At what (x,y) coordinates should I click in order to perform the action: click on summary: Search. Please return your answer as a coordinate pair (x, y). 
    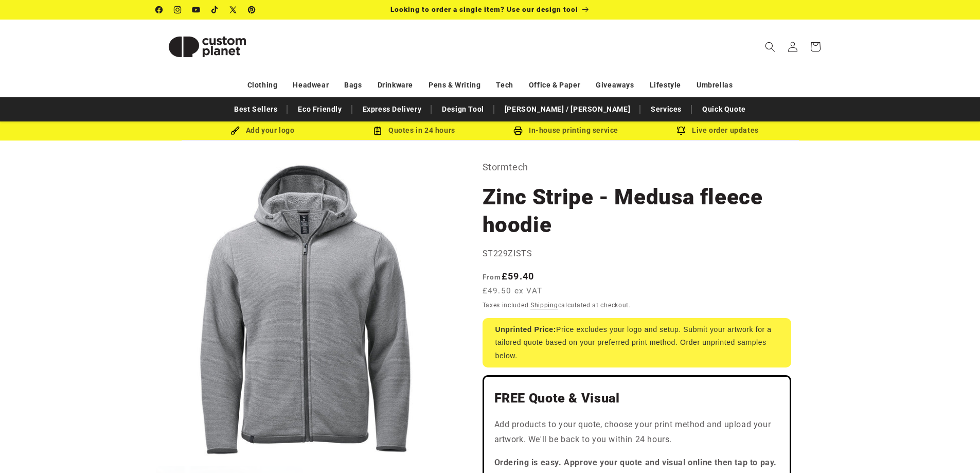
    Looking at the image, I should click on (770, 47).